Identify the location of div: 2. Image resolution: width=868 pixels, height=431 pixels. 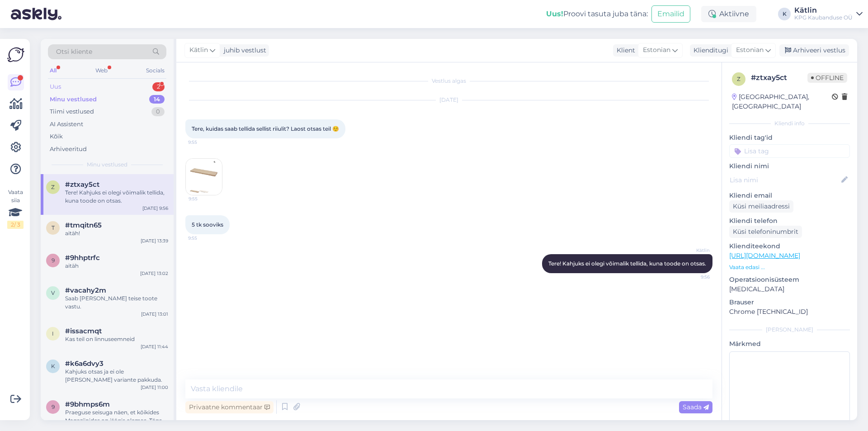
(159, 87).